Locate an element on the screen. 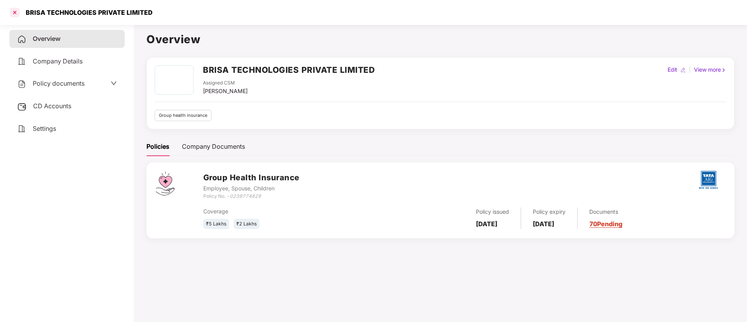 The image size is (747, 322). img: svg+xml;base64,PHN2ZyB3aWR0aD0iMjUiIGhlaWdodD0iMjQiIHZpZXdCb3g9IjAgMCAyNSAyNCIgZmlsbD0ibm9uZSIgeG... is located at coordinates (22, 107).